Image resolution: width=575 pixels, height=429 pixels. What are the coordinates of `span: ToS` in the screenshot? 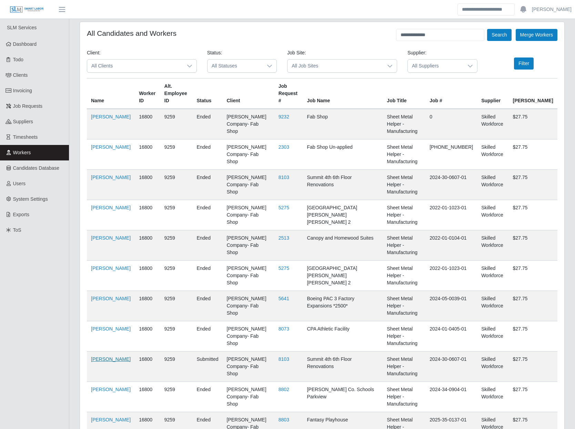 It's located at (17, 230).